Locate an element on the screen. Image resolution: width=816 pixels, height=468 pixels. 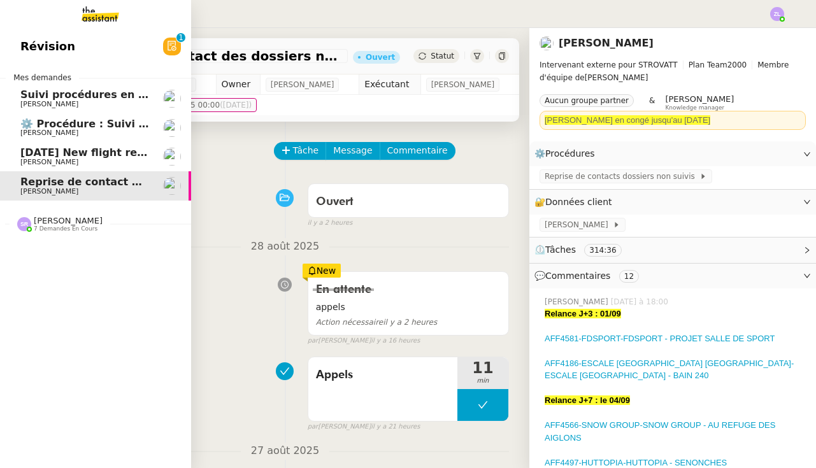
span: Procédures is located at coordinates (570, 154).